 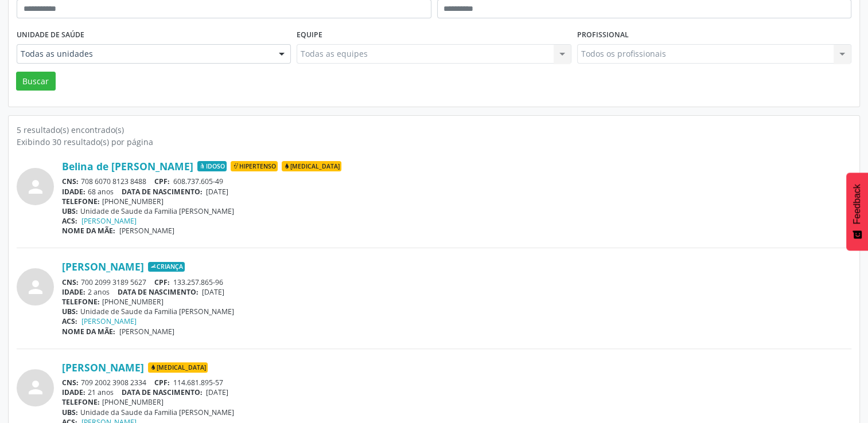 What do you see at coordinates (434, 130) in the screenshot?
I see `div: 5 resultado(s) encontrado(s)` at bounding box center [434, 130].